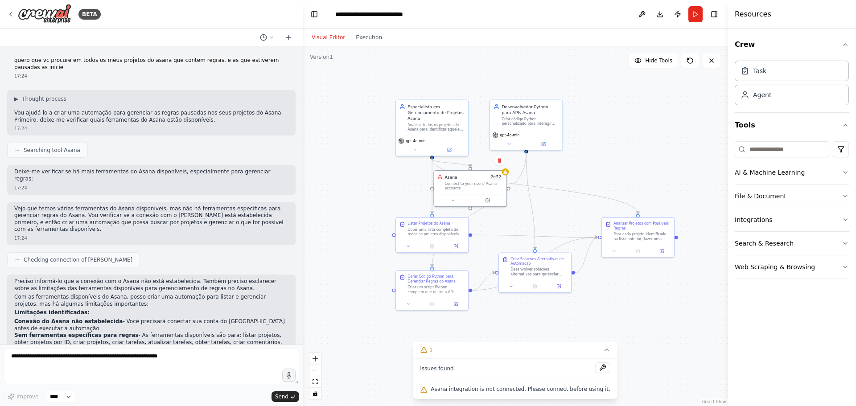 The image size is (856, 406). Describe the element at coordinates (792, 45) in the screenshot. I see `button: Crew` at that location.